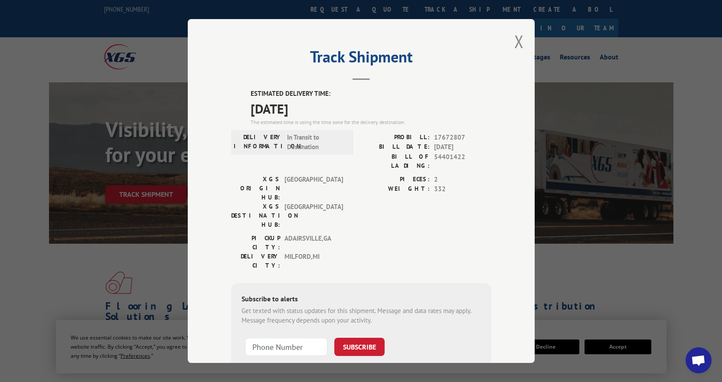 The image size is (722, 382). What do you see at coordinates (395, 189) in the screenshot?
I see `label: WEIGHT:` at bounding box center [395, 189].